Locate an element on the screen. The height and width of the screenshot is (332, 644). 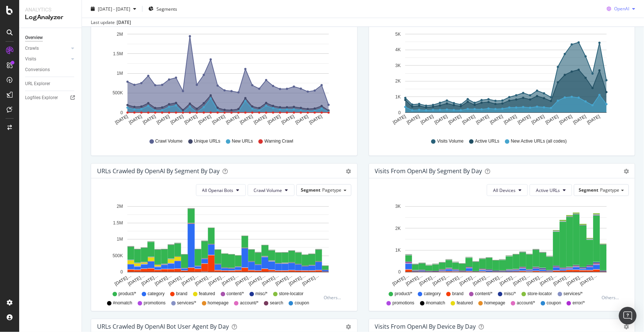
span: error/* is located at coordinates (579, 303).